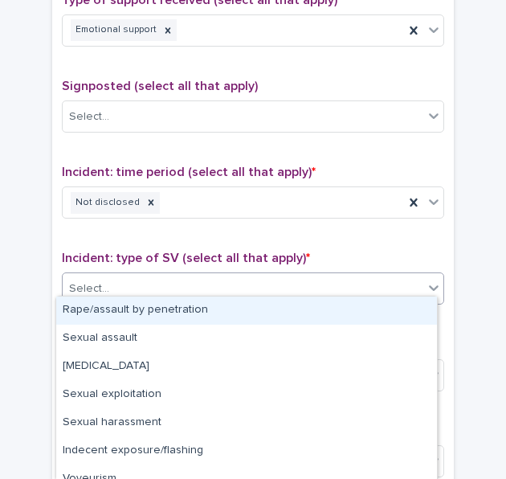 This screenshot has width=506, height=479. I want to click on span: Incident: type of SV (select all that apply), so click(186, 258).